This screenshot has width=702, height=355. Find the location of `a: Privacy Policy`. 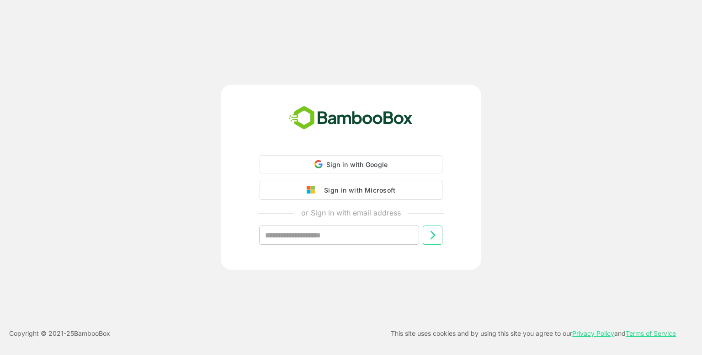

a: Privacy Policy is located at coordinates (593, 333).